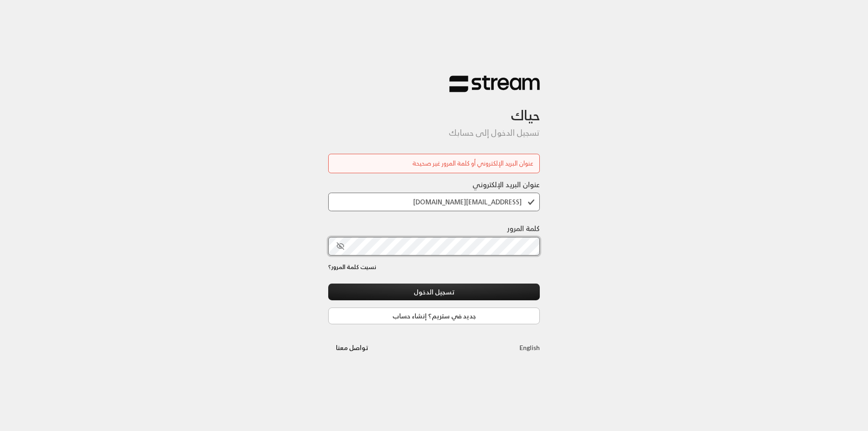 This screenshot has height=431, width=868. What do you see at coordinates (494, 84) in the screenshot?
I see `img: Stream Logo` at bounding box center [494, 84].